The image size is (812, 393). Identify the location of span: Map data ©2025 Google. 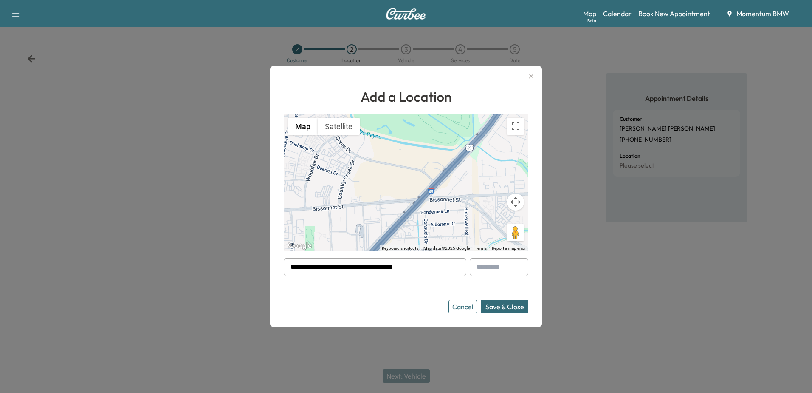
(447, 248).